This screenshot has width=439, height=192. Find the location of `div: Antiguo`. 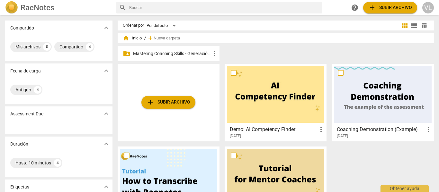

div: Antiguo is located at coordinates (23, 90).